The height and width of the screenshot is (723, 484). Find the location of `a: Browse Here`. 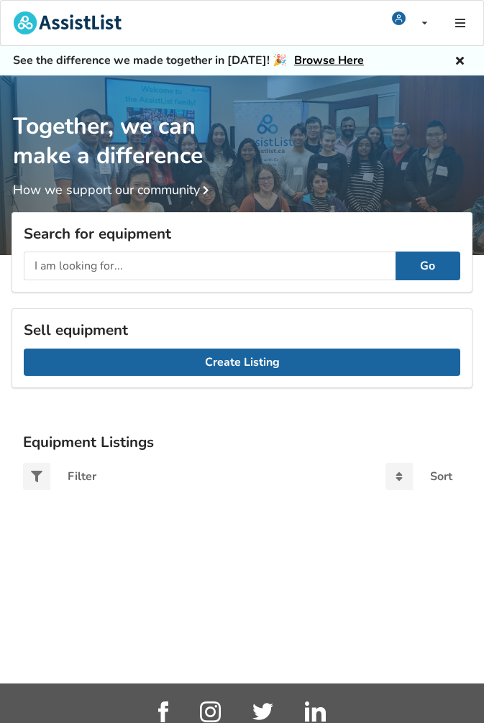

a: Browse Here is located at coordinates (328, 60).